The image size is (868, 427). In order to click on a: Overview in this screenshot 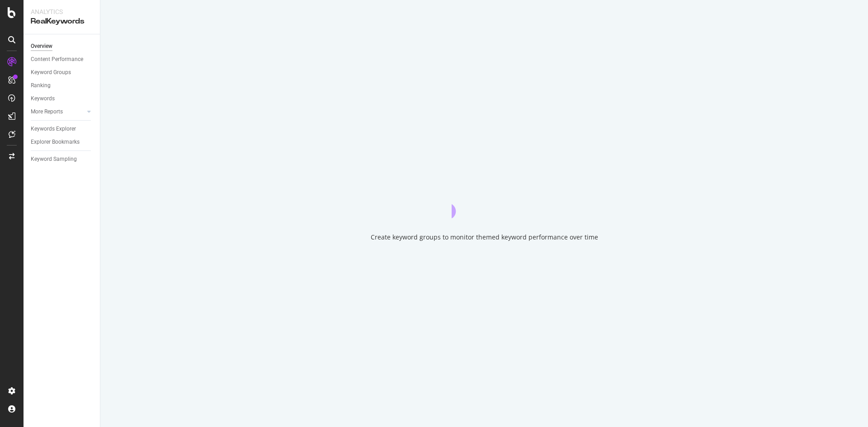, I will do `click(62, 46)`.